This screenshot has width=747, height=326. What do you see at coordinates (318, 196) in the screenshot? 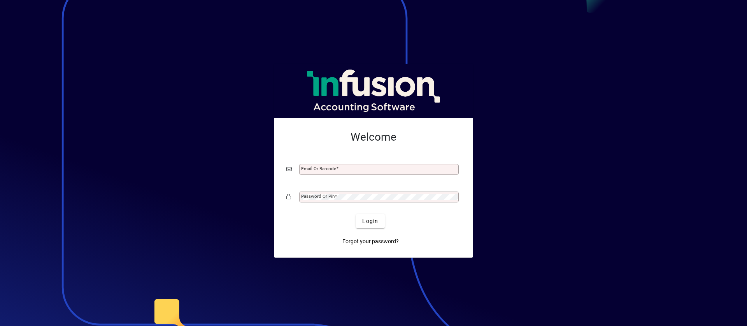
I see `mat-label: Password or Pin` at bounding box center [318, 196].